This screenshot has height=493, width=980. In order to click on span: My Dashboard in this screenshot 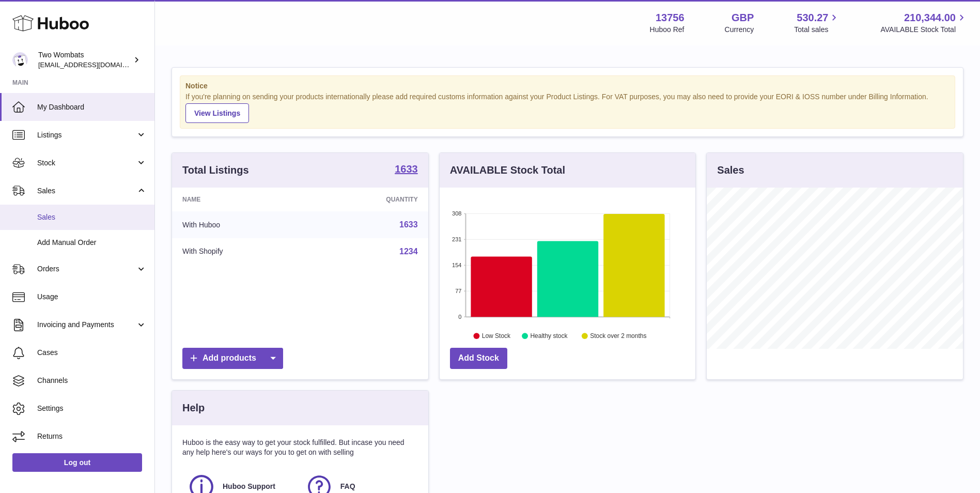, I will do `click(92, 107)`.